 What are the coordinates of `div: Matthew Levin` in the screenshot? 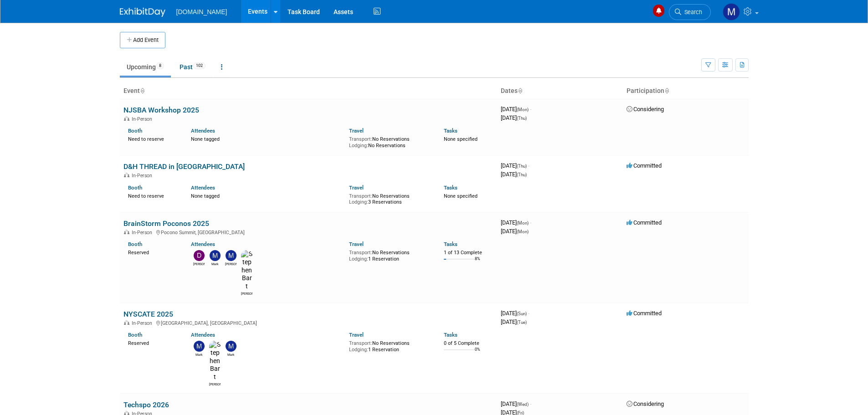 It's located at (231, 264).